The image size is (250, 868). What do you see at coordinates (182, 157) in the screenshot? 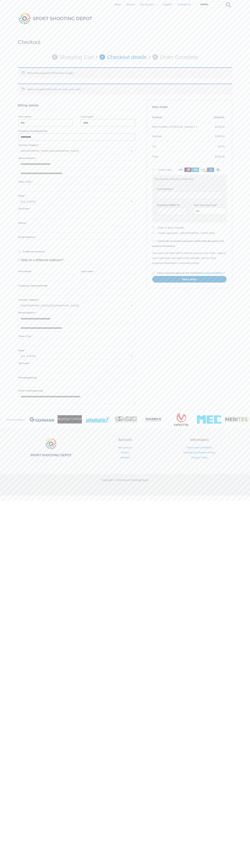
I see `th: Total` at bounding box center [182, 157].